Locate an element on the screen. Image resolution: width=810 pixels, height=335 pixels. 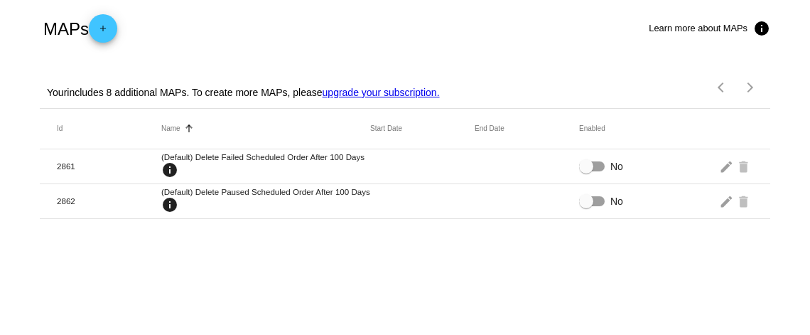
mat-icon: add is located at coordinates (103, 32).